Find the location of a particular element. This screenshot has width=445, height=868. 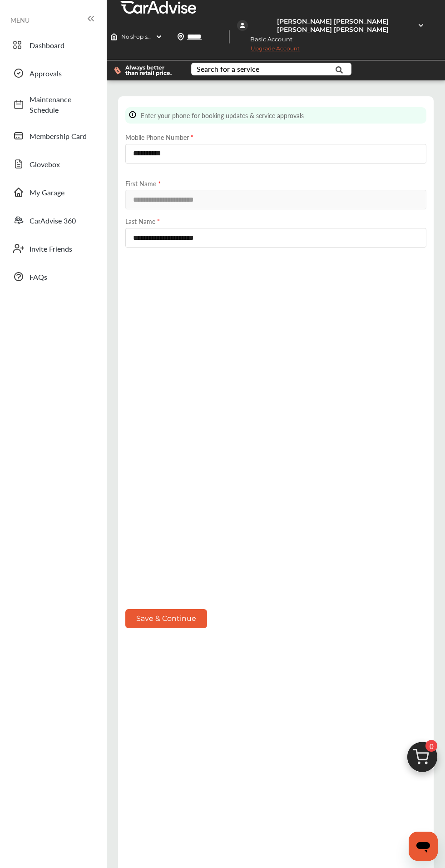

a: Dashboard is located at coordinates (53, 45).